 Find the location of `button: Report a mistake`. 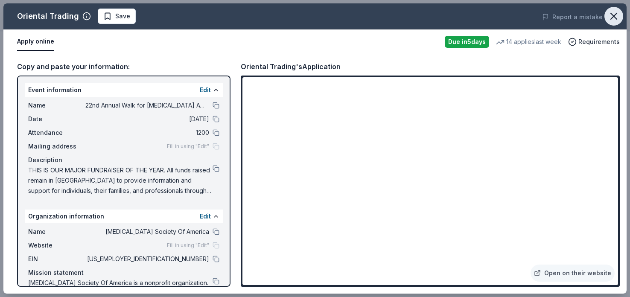

button: Report a mistake is located at coordinates (572, 17).